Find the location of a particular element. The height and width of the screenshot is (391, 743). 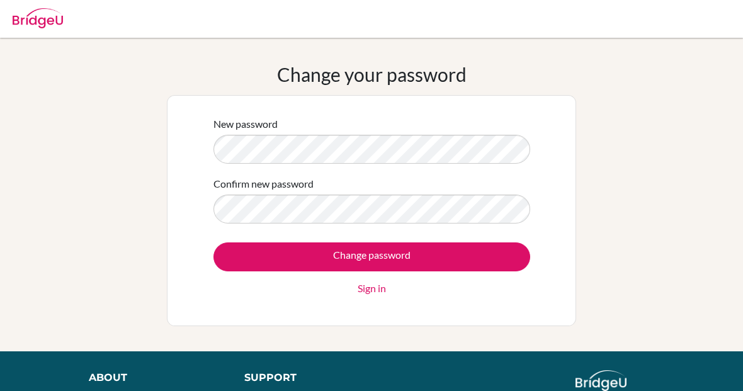

div: About is located at coordinates (152, 378).